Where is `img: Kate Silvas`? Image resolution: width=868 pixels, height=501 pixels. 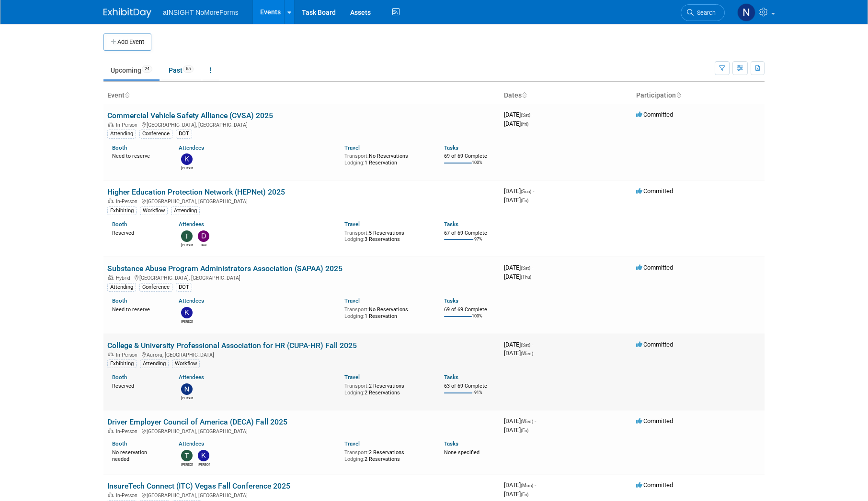
img: Kate Silvas is located at coordinates (204, 456).